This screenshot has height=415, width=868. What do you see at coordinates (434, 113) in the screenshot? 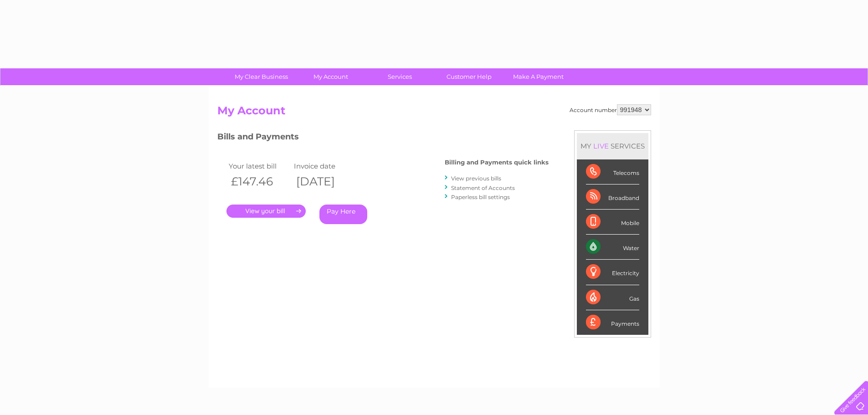
I see `h2: My Account` at bounding box center [434, 113].